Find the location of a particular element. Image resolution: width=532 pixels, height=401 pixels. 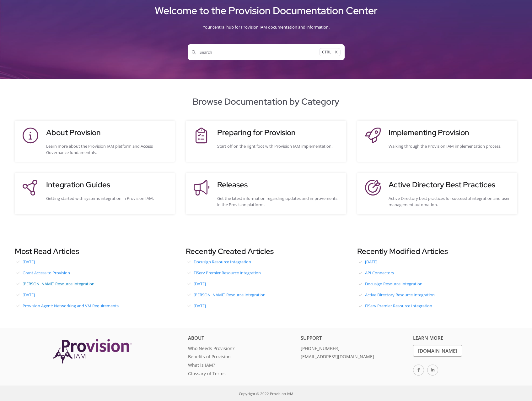

div: Get the latest information regarding updates and improvements in the Provision platform. is located at coordinates (279, 201).